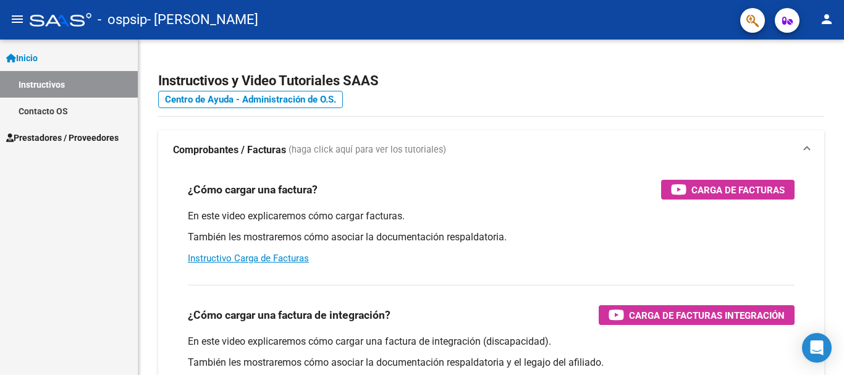 This screenshot has width=844, height=375. What do you see at coordinates (728, 190) in the screenshot?
I see `button: Carga de Facturas` at bounding box center [728, 190].